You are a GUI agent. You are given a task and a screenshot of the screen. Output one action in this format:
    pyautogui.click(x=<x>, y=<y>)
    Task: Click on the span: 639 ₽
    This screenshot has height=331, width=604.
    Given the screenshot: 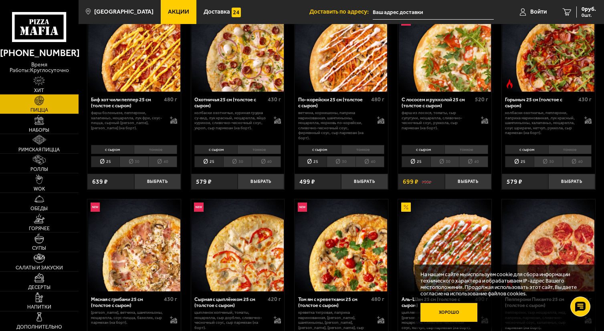 What is the action you would take?
    pyautogui.click(x=100, y=182)
    